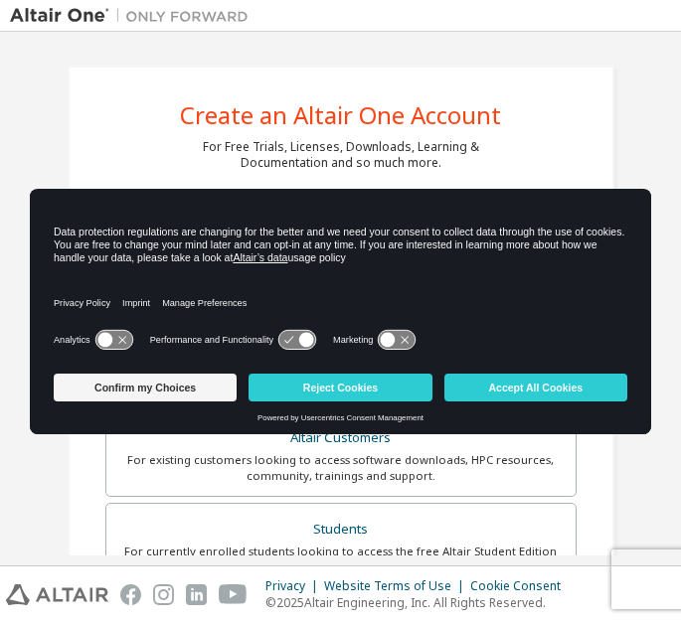  I want to click on img: altair_logo.svg, so click(57, 594).